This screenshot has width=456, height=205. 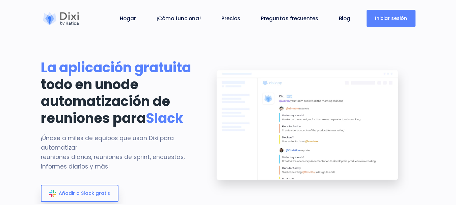 What do you see at coordinates (179, 18) in the screenshot?
I see `font: ¡Cómo funciona!` at bounding box center [179, 18].